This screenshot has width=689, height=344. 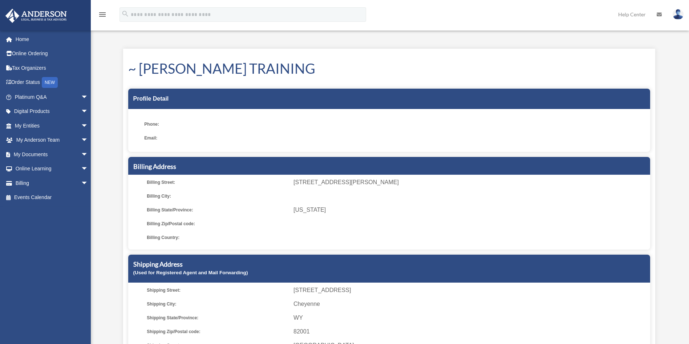 I want to click on span: 82001, so click(x=470, y=331).